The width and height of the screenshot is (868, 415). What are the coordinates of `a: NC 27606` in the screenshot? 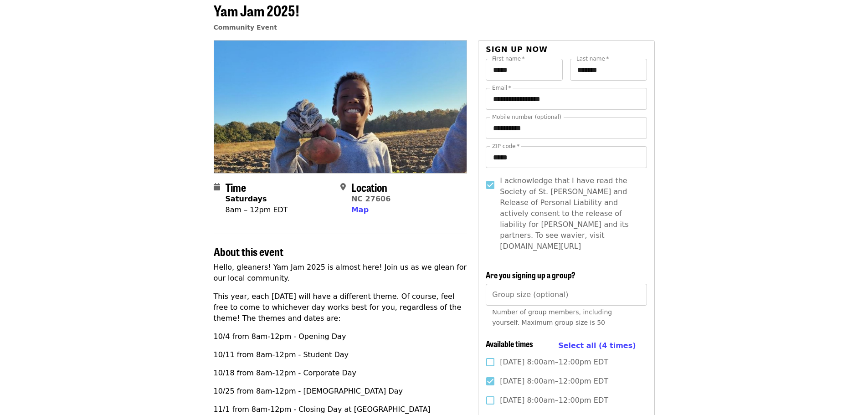 It's located at (371, 199).